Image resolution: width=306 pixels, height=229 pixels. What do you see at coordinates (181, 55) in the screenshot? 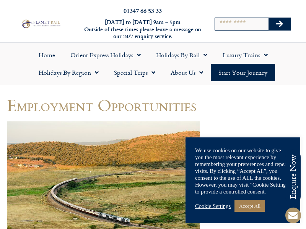
I see `a: Holidays by Rail` at bounding box center [181, 55].